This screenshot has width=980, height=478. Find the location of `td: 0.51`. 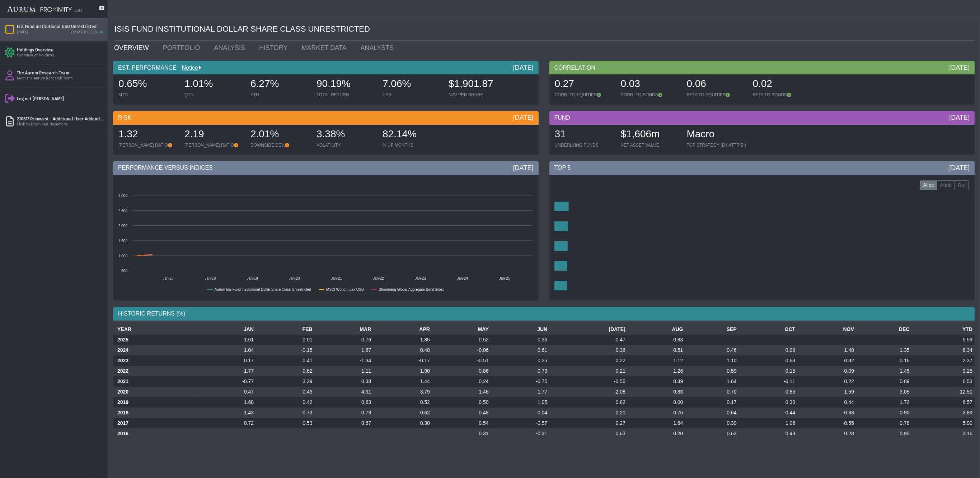

td: 0.51 is located at coordinates (657, 349).